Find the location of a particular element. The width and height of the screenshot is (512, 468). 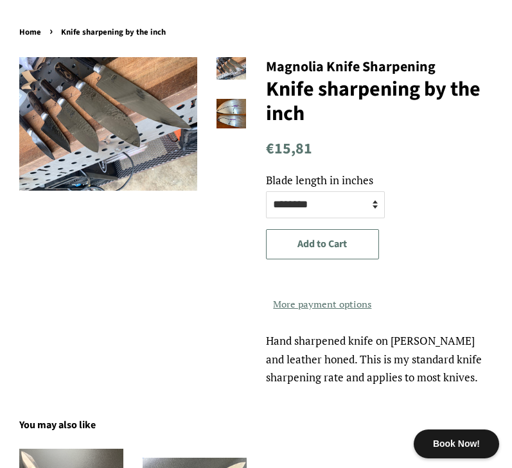

a: Home is located at coordinates (31, 32).